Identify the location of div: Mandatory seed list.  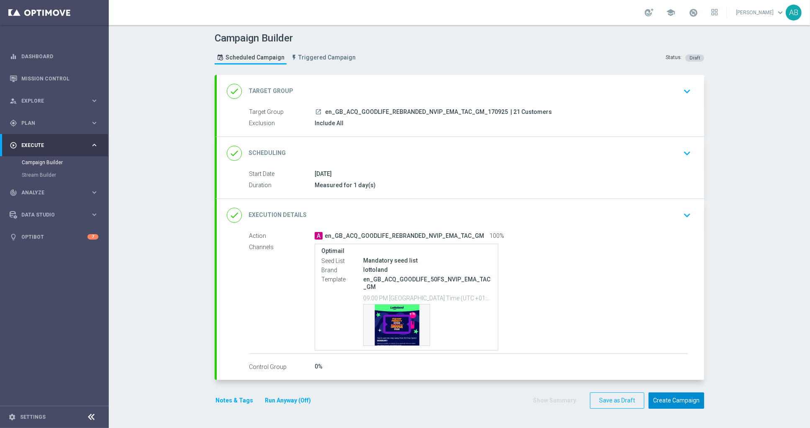
(427, 260).